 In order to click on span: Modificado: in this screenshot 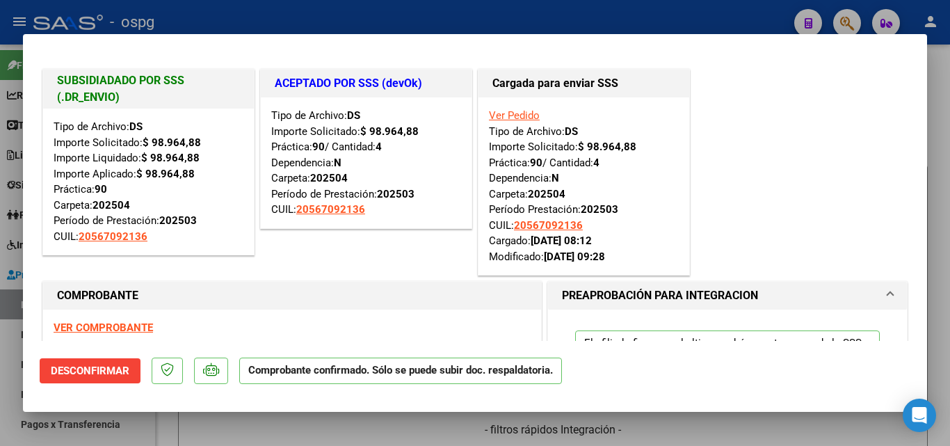, I will do `click(547, 257)`.